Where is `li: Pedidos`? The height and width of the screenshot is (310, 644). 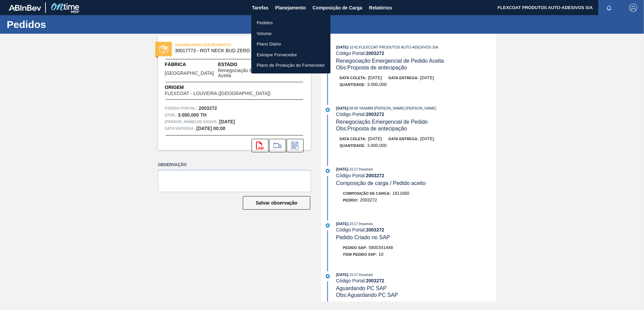
li: Pedidos is located at coordinates (291, 23).